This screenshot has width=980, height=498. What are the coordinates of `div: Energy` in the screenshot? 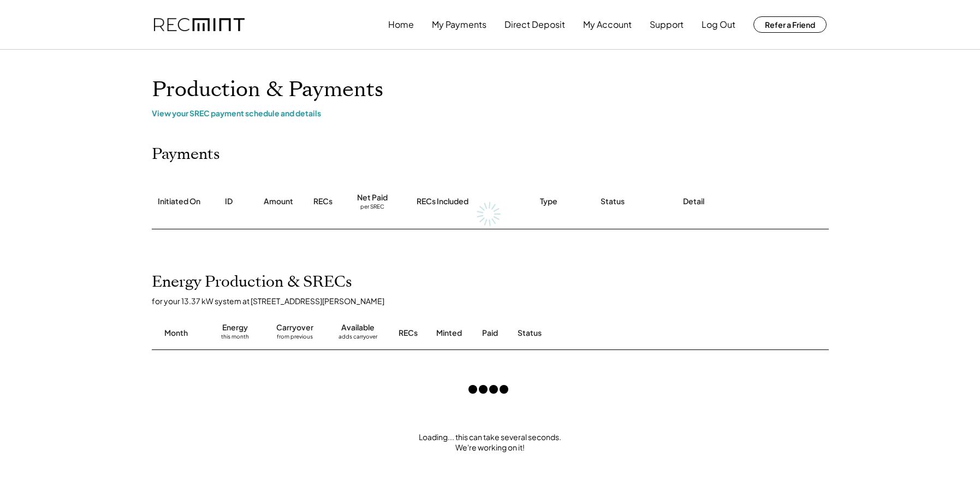 It's located at (234, 328).